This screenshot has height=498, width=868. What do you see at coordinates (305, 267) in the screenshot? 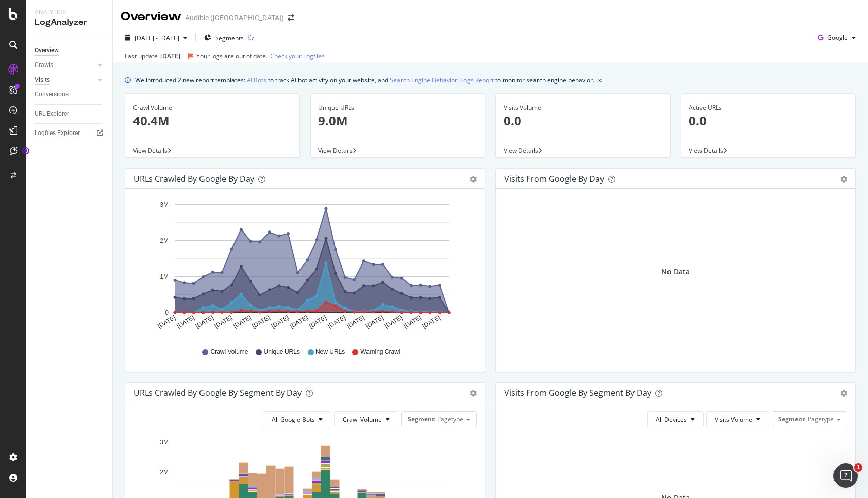
I see `div: A chart.` at bounding box center [305, 267].